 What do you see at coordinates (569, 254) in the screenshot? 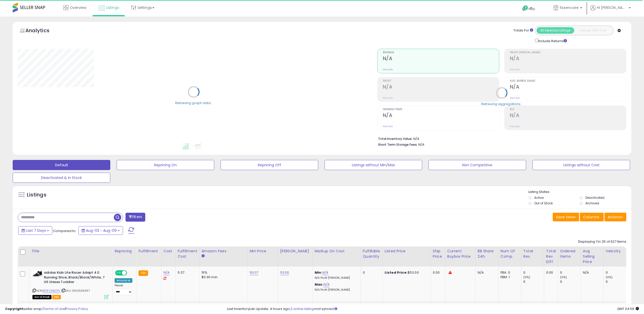
I see `div: Ordered Items` at bounding box center [569, 254].